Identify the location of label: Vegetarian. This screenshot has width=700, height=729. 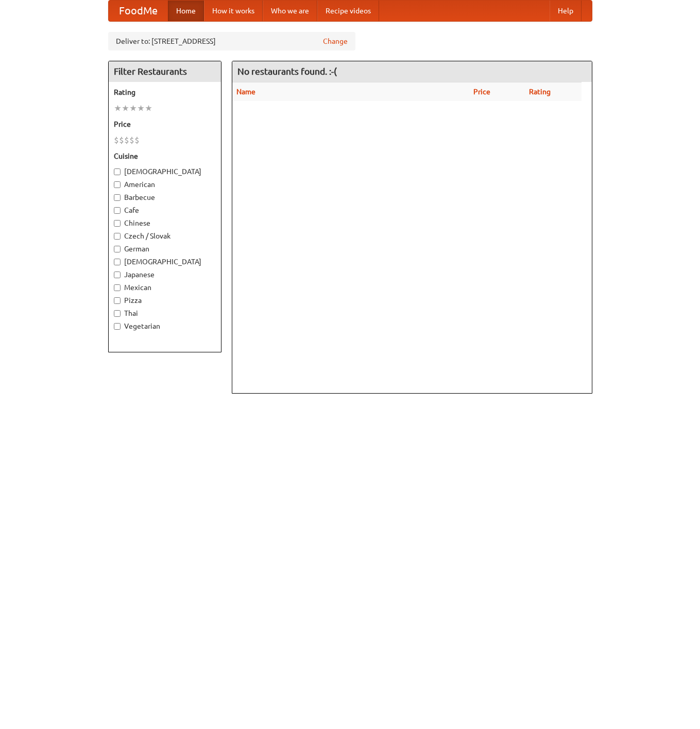
(165, 326).